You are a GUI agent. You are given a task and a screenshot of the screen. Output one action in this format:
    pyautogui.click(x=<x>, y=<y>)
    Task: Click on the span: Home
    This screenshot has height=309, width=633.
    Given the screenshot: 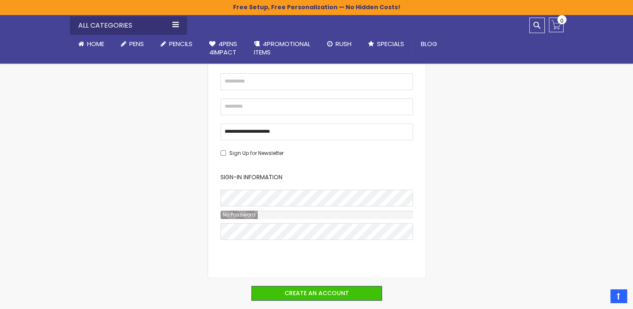 What is the action you would take?
    pyautogui.click(x=95, y=44)
    